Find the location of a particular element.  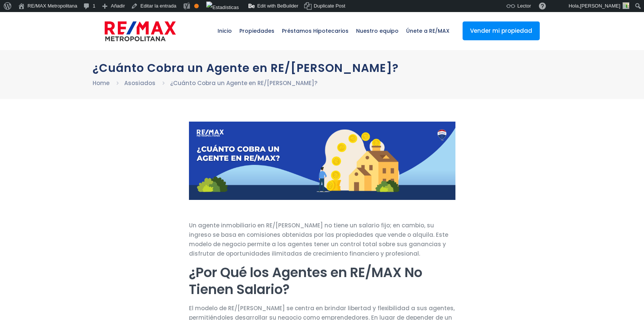

span: Únete a RE/MAX is located at coordinates (427, 31).